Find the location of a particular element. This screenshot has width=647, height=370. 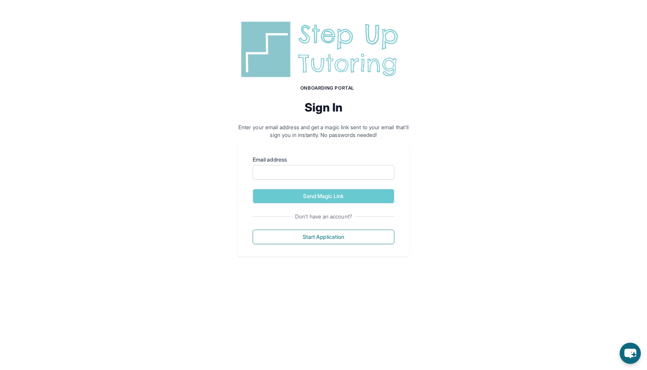

button: Send Magic Link is located at coordinates (323, 196).